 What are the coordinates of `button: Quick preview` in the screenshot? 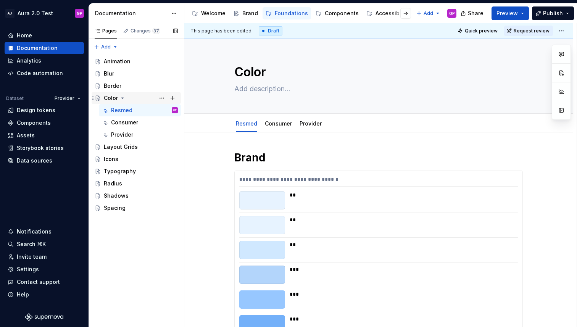 It's located at (479, 31).